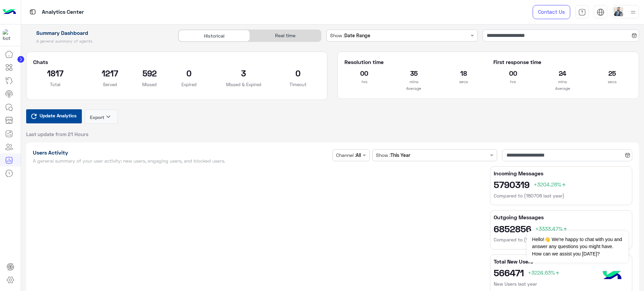  I want to click on img: Logo, so click(9, 12).